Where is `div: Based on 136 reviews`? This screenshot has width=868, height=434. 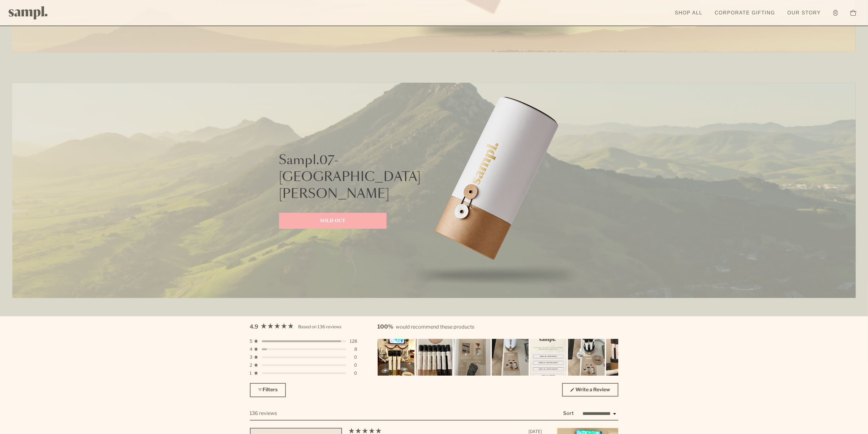
div: Based on 136 reviews is located at coordinates (320, 327).